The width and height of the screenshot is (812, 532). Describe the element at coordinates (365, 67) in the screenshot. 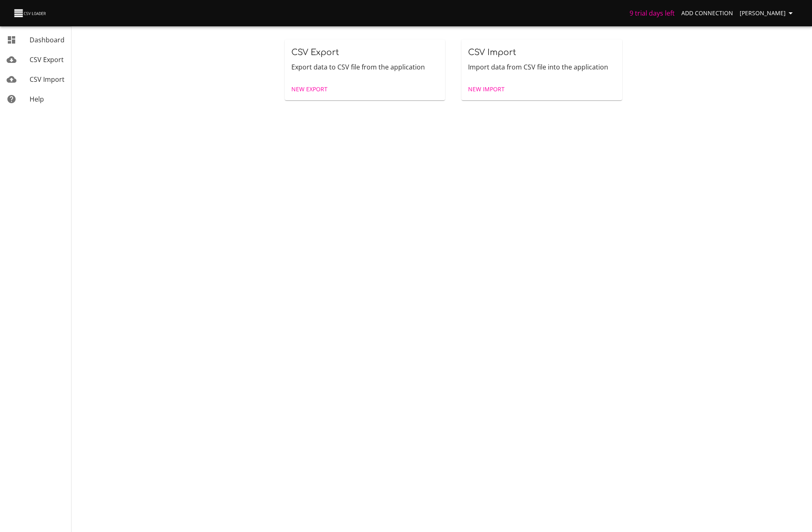

I see `p: Export data to CSV file from the application` at that location.